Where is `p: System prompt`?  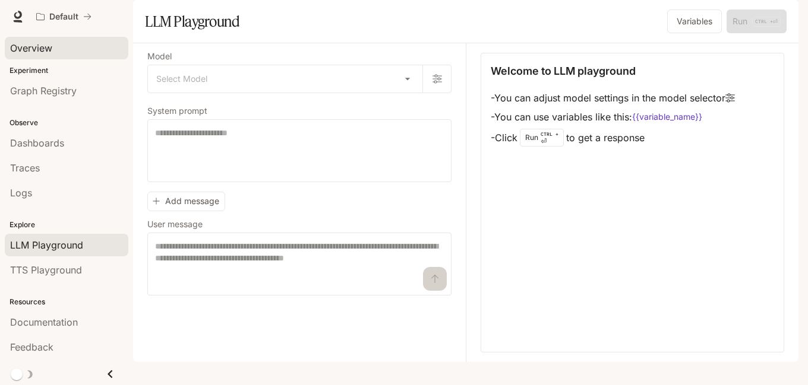 p: System prompt is located at coordinates (177, 111).